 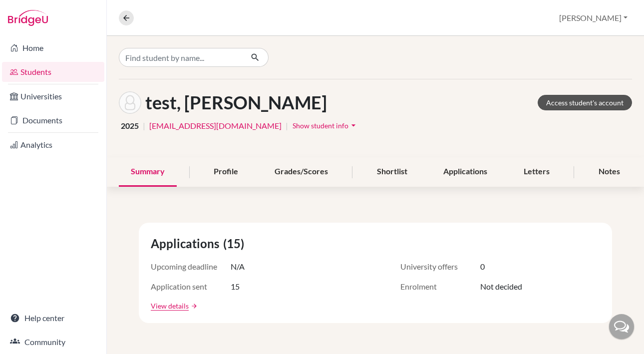 I want to click on span: (15), so click(x=236, y=244).